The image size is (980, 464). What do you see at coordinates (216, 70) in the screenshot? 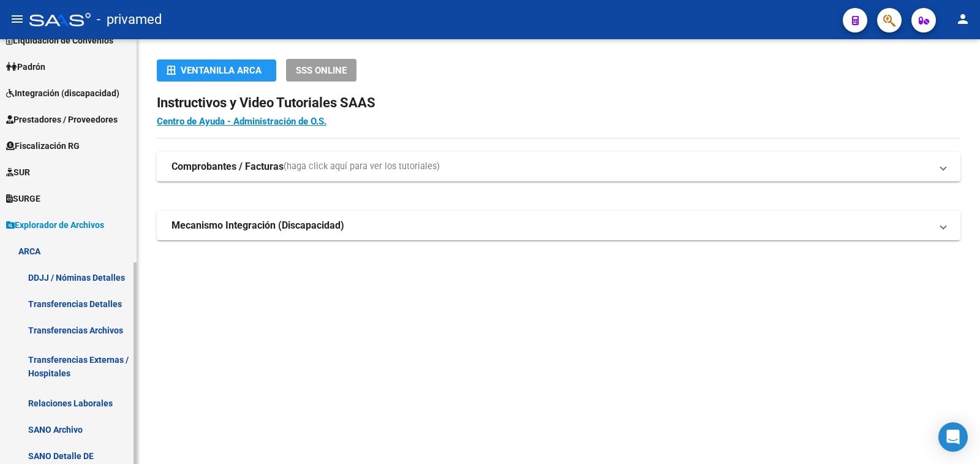
I see `div: Ventanilla ARCA` at bounding box center [216, 70].